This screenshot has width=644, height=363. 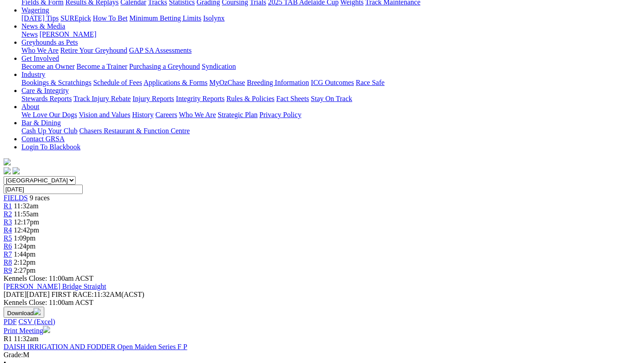 What do you see at coordinates (176, 82) in the screenshot?
I see `a: Applications & Forms` at bounding box center [176, 82].